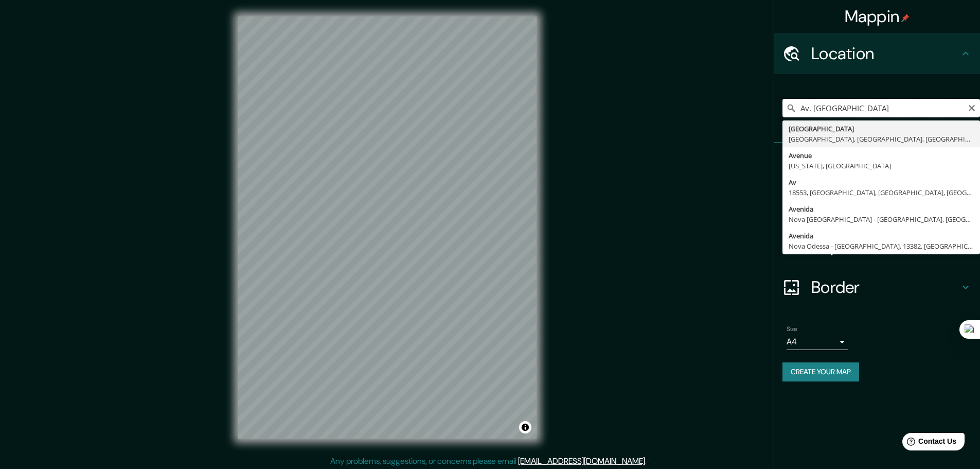 The height and width of the screenshot is (469, 980). I want to click on div: Layout, so click(877, 246).